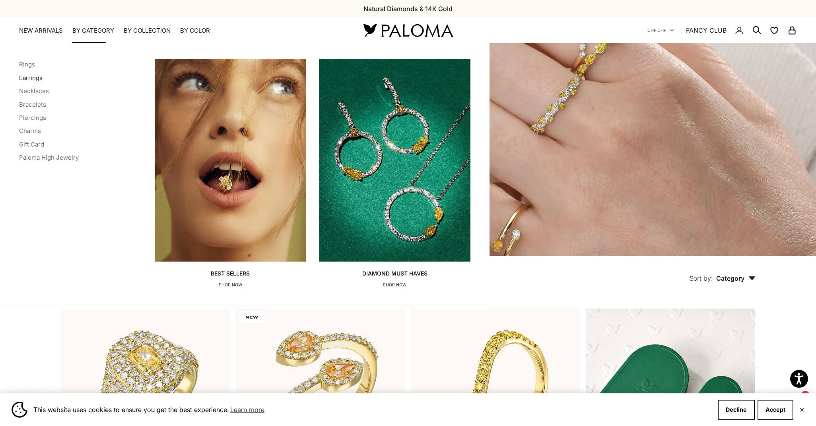 The width and height of the screenshot is (816, 426). Describe the element at coordinates (802, 409) in the screenshot. I see `button: Close` at that location.